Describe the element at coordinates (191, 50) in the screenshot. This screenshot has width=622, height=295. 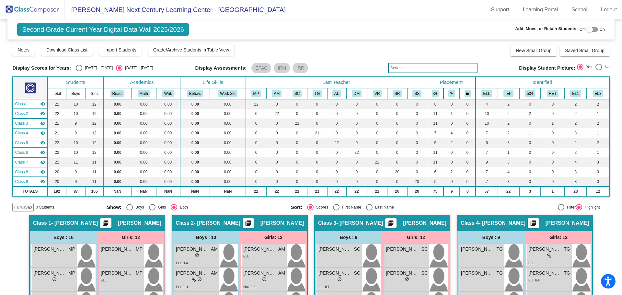
I see `span: Grade/Archive Students in Table View` at that location.